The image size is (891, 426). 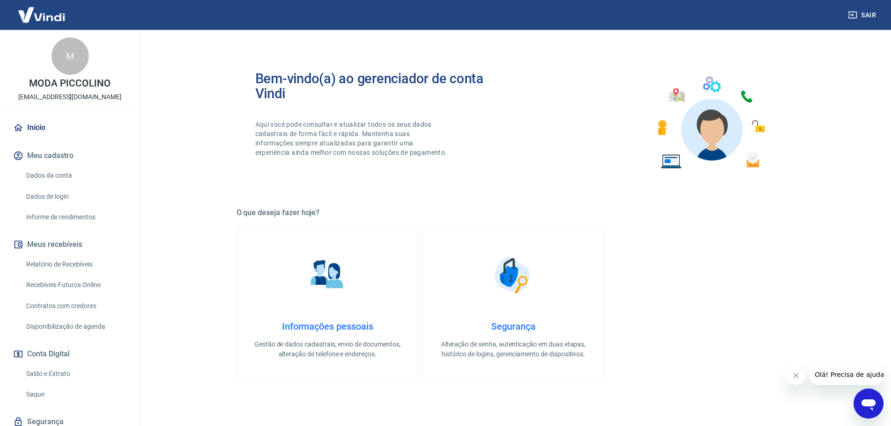 What do you see at coordinates (42, 15) in the screenshot?
I see `img: Vindi` at bounding box center [42, 15].